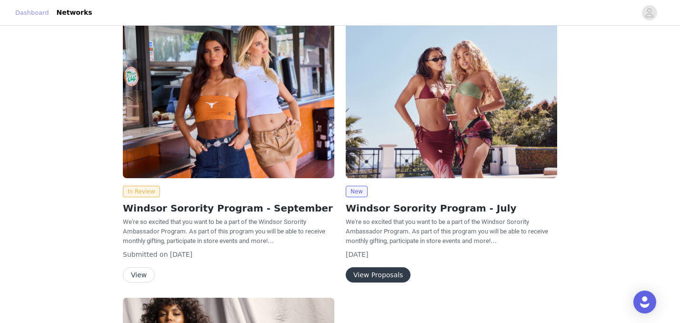 Image resolution: width=680 pixels, height=323 pixels. Describe the element at coordinates (138, 275) in the screenshot. I see `button: View` at that location.